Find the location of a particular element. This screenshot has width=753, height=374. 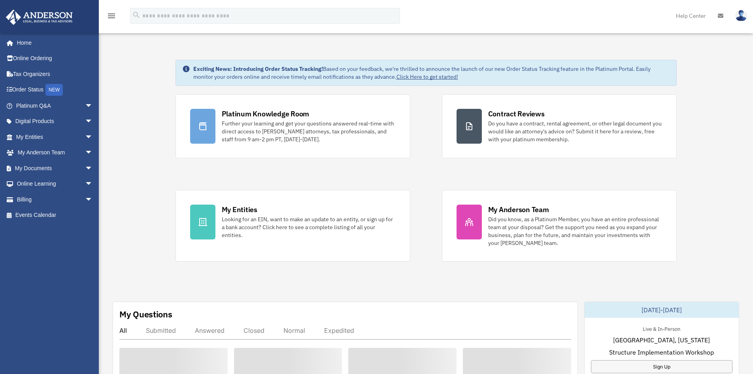

div: Based on your feedback, we're thrilled to announce the launch of our new Order Status Tracking fe... is located at coordinates (432, 73).